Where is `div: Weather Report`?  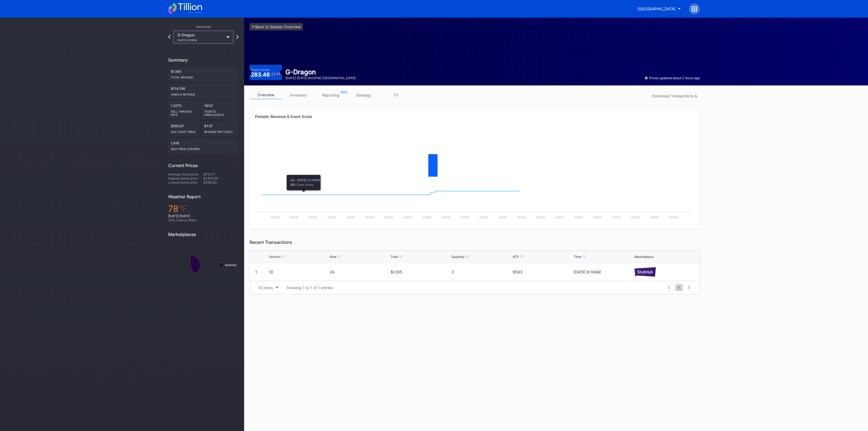 div: Weather Report is located at coordinates (204, 197).